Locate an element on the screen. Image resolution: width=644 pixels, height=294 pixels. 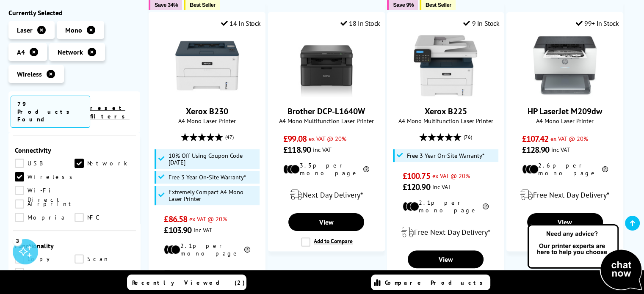
div: 14 In Stock is located at coordinates (241, 23).